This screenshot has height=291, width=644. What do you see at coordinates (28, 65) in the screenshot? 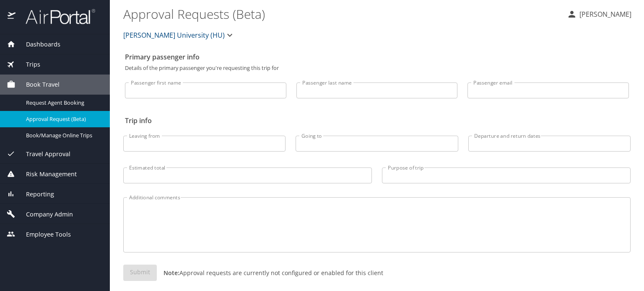
I see `span: Trips` at bounding box center [28, 65].